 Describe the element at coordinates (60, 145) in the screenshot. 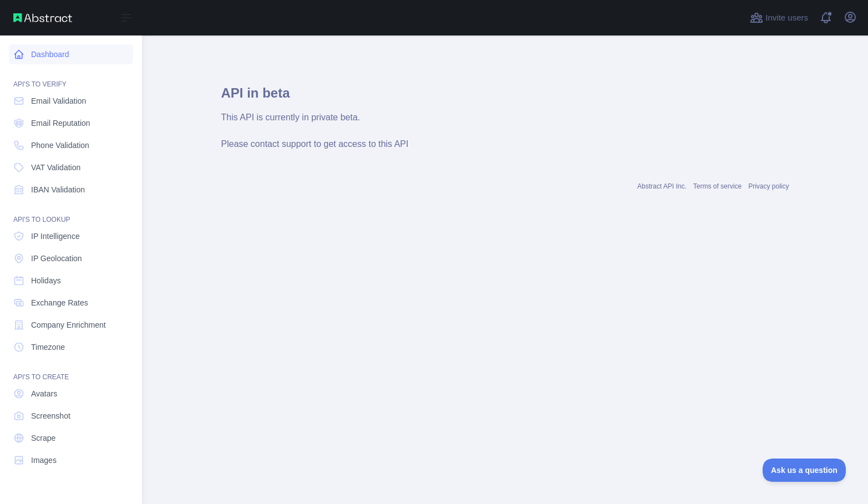

I see `span: Phone Validation` at that location.